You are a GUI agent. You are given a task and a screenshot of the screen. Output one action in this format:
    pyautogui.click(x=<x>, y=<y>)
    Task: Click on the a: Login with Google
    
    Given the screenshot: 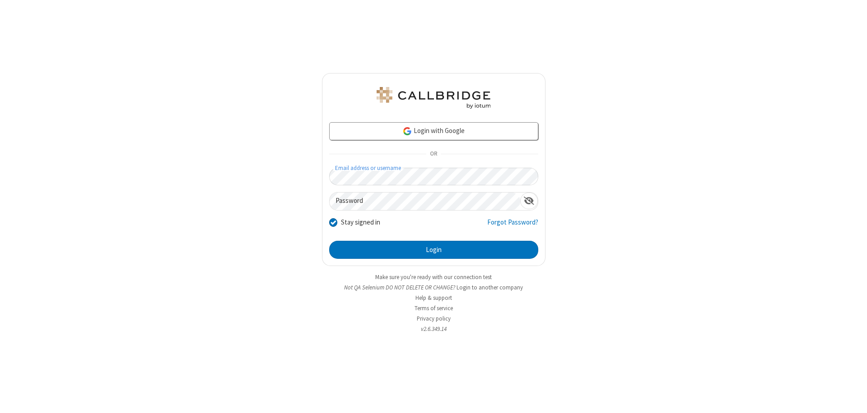 What is the action you would take?
    pyautogui.click(x=433, y=131)
    